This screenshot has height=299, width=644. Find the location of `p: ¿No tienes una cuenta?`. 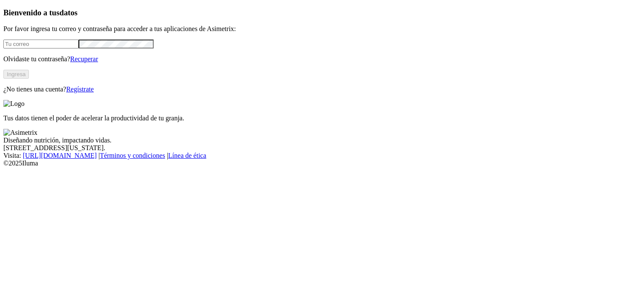

p: ¿No tienes una cuenta? is located at coordinates (322, 89).